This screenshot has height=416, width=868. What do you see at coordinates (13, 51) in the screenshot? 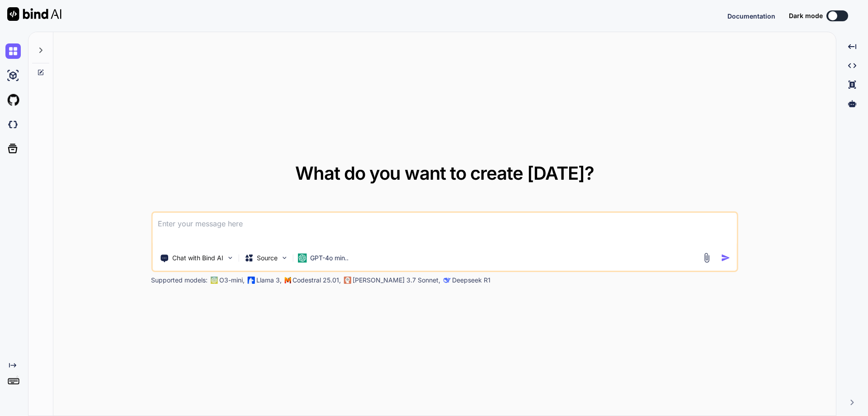
I see `img: chat` at bounding box center [13, 51].